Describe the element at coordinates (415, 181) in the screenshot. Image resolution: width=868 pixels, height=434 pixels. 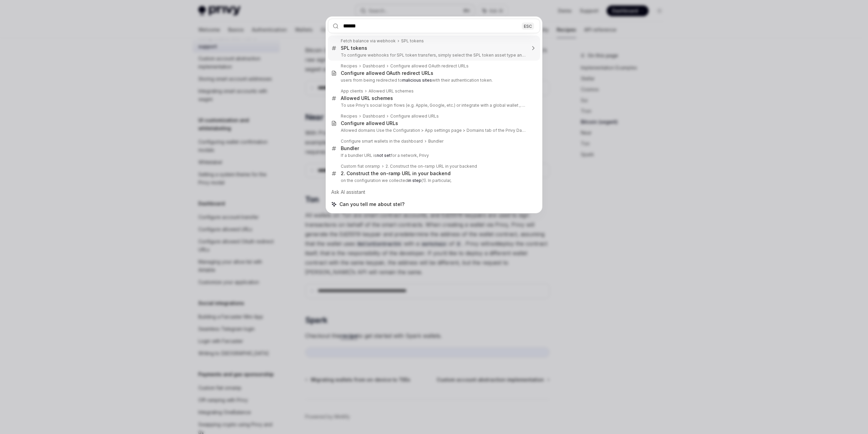
I see `b: in step` at that location.